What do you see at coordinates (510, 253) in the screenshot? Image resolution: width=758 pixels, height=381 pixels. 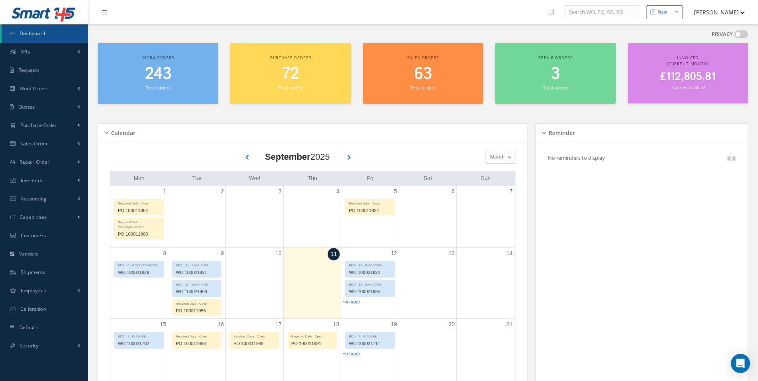 I see `a: September 14, 2025` at bounding box center [510, 253].